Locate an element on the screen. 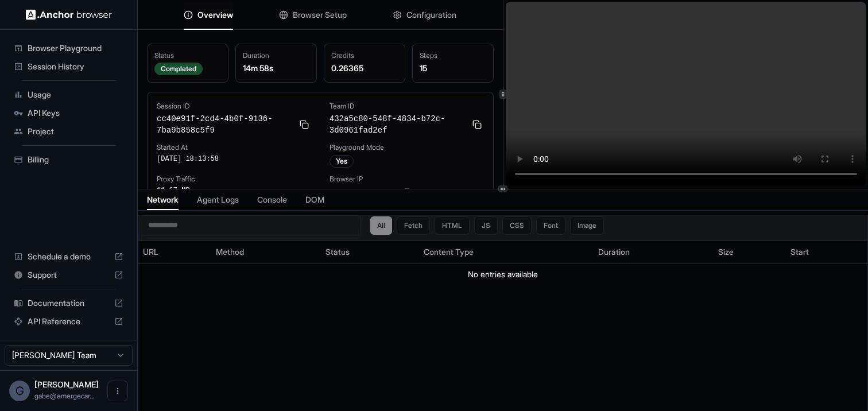 The image size is (868, 411). div: 14m 58s is located at coordinates (276, 68).